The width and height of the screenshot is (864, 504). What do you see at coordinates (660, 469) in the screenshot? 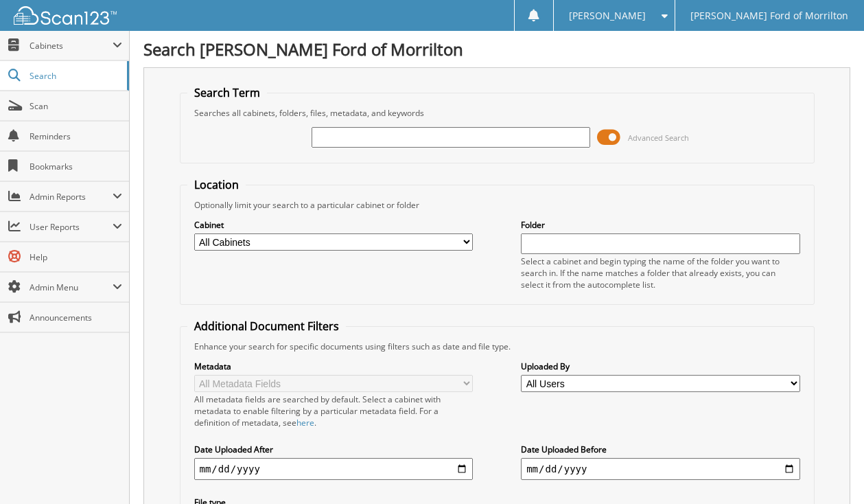
I see `input: end` at bounding box center [660, 469].